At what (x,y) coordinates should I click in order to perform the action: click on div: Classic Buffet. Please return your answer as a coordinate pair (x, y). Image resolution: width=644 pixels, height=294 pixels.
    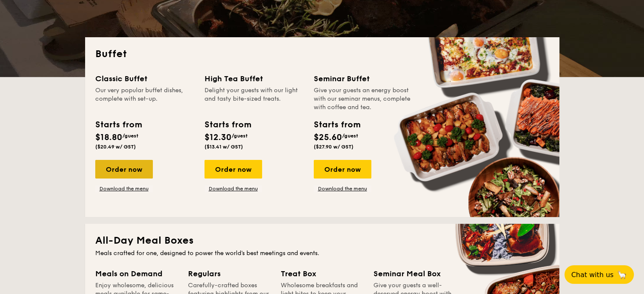
    Looking at the image, I should click on (145, 79).